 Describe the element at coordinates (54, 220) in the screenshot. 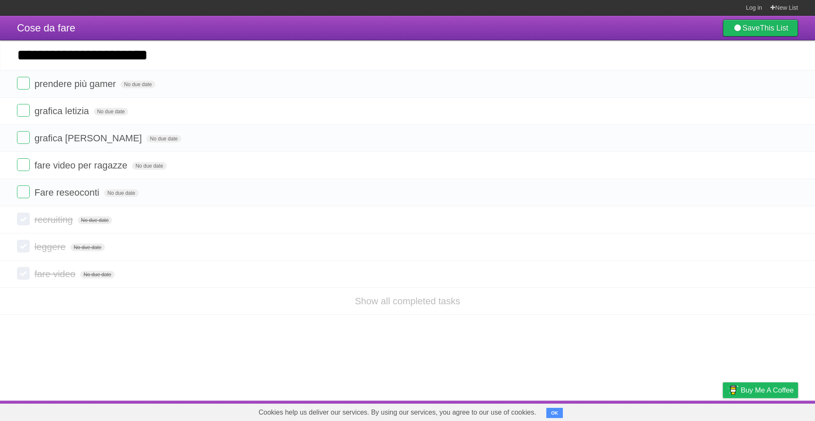

I see `span: recruiting` at that location.